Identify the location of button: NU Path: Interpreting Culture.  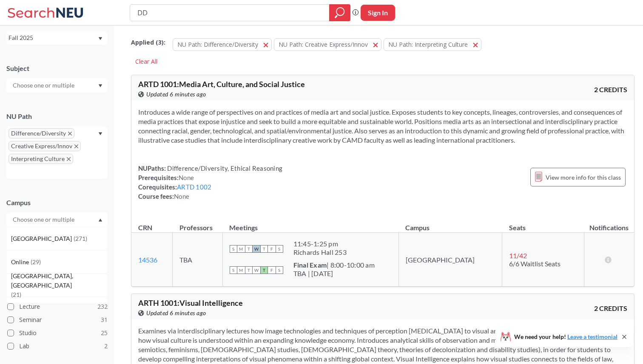
(432, 44).